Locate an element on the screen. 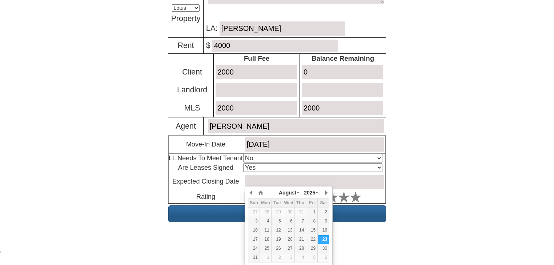  div: 16 is located at coordinates (323, 230).